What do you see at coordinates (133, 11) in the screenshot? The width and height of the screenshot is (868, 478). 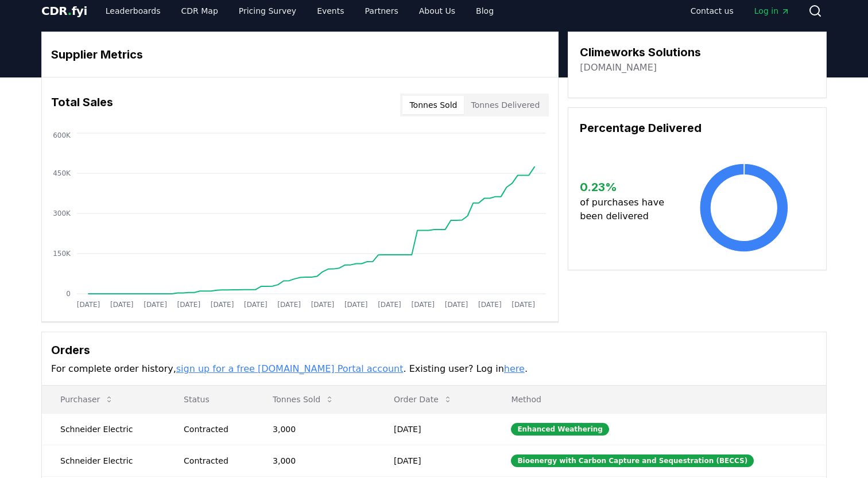 I see `a: Leaderboards` at bounding box center [133, 11].